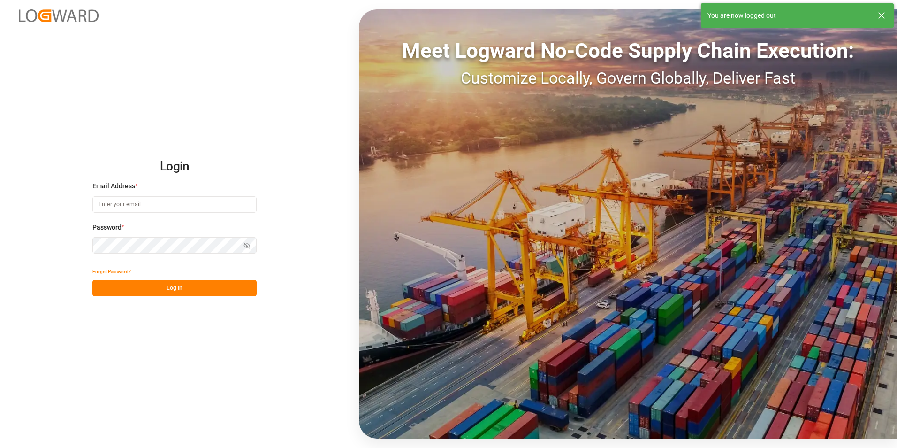  I want to click on span: Email Address, so click(114, 186).